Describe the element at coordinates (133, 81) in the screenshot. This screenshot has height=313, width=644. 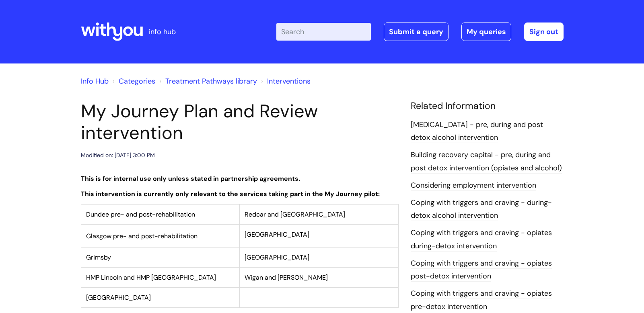
I see `li: Solution home` at that location.